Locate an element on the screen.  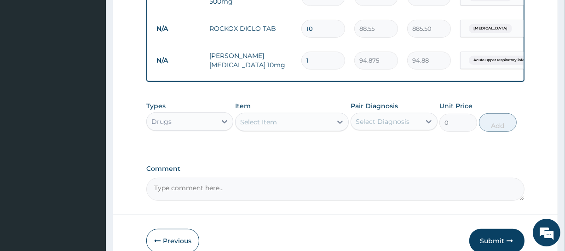
span: We're online! is located at coordinates (90, 116).